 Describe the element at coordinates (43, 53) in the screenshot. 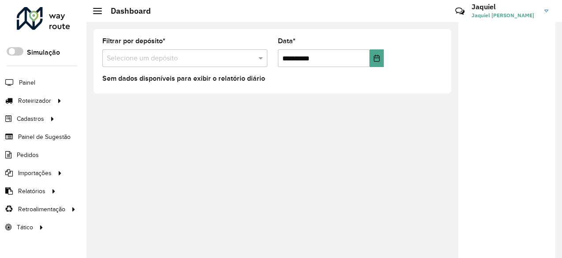

I see `label: Simulação` at that location.